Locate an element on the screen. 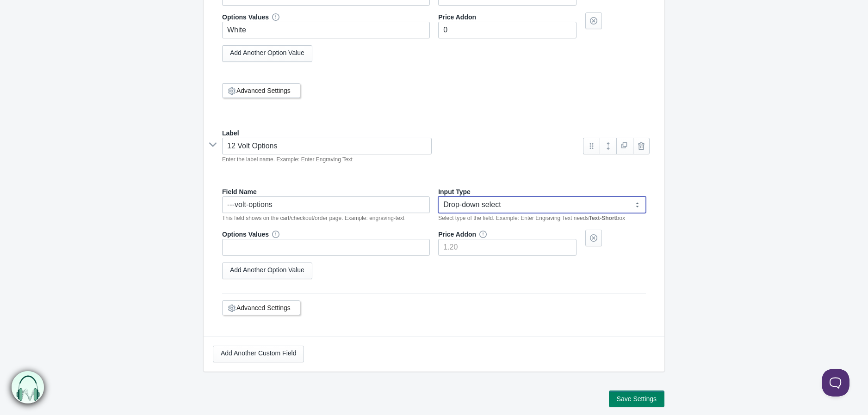 The height and width of the screenshot is (415, 868). em: Select type of the field. Example: Enter Engraving Text needs box is located at coordinates (532, 218).